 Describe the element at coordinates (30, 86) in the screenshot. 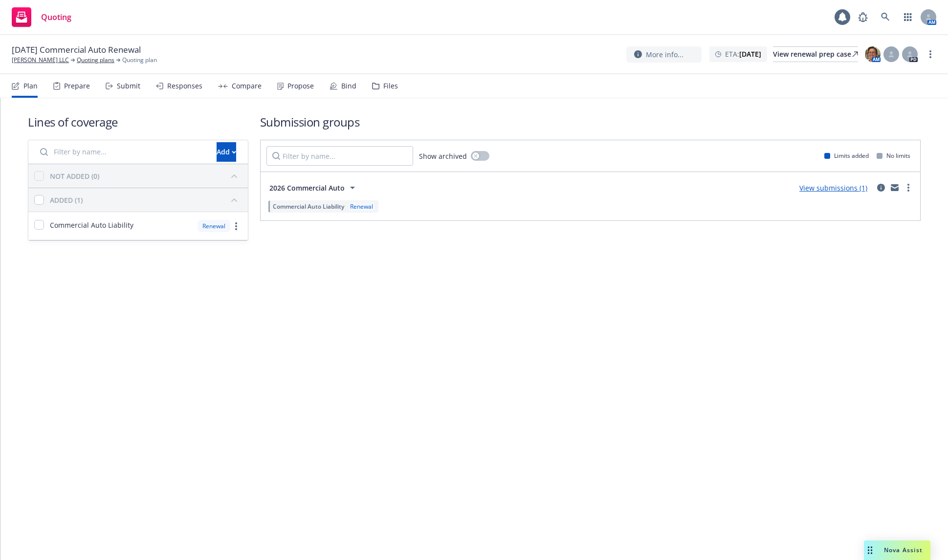

I see `div: Plan` at that location.